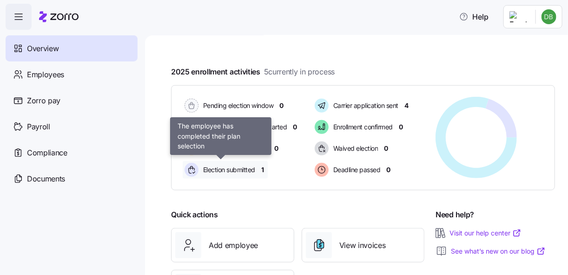 Image resolution: width=568 pixels, height=275 pixels. I want to click on span: Pending election window, so click(237, 105).